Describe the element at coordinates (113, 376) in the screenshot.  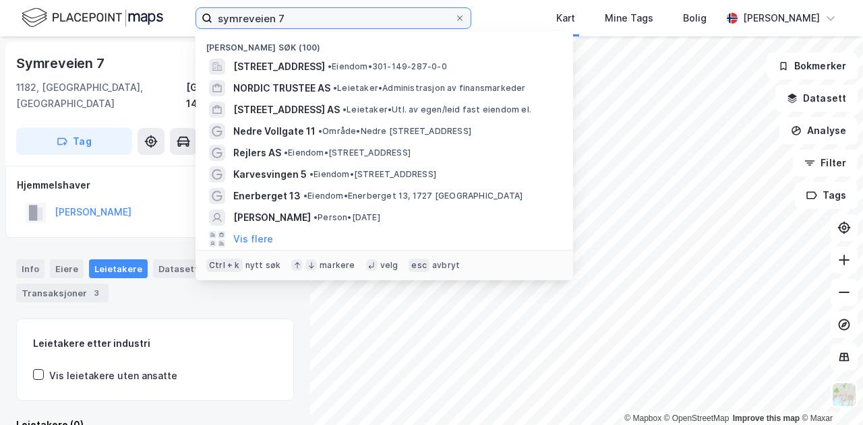
I see `div: Vis leietakere uten ansatte` at that location.